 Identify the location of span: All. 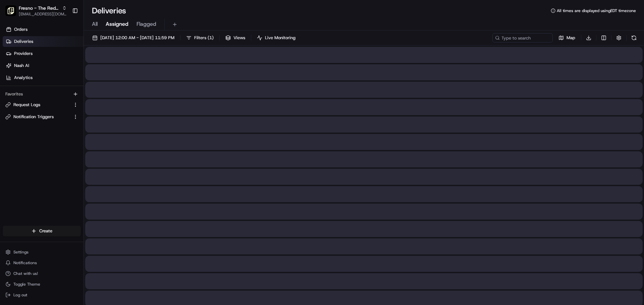
(95, 24).